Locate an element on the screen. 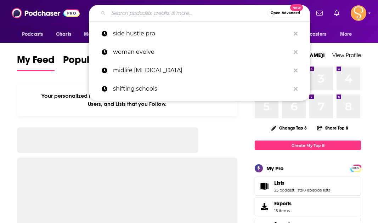 This screenshot has height=223, width=378. p: midlife muse is located at coordinates (202, 71).